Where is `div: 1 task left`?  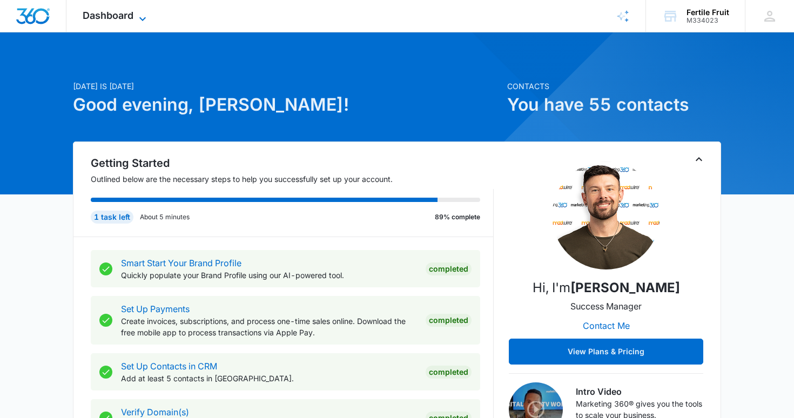 div: 1 task left is located at coordinates (112, 217).